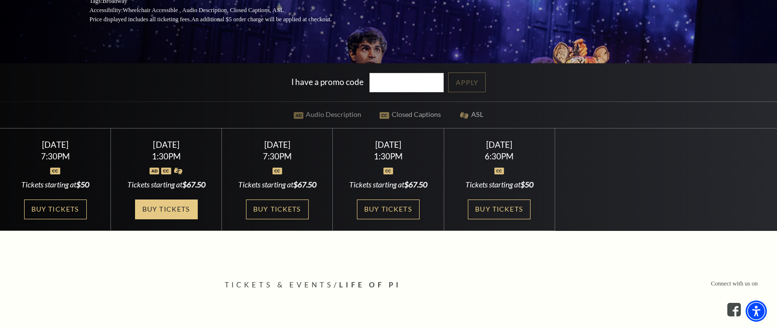  I want to click on span: Tickets & Events, so click(279, 284).